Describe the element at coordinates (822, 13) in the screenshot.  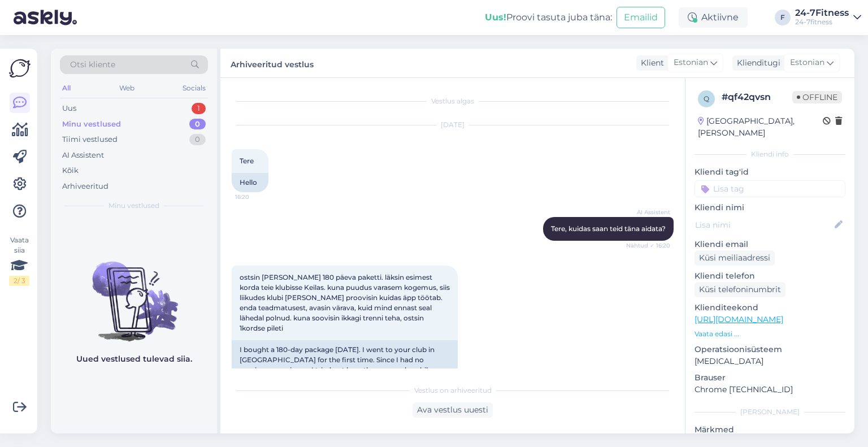
I see `div: 24-7Fitness` at that location.